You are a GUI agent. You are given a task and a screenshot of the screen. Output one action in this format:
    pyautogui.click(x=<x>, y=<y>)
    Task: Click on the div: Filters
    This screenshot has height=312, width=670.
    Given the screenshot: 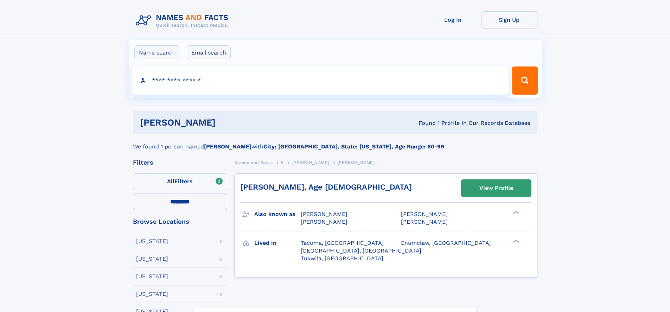 What is the action you would take?
    pyautogui.click(x=180, y=162)
    